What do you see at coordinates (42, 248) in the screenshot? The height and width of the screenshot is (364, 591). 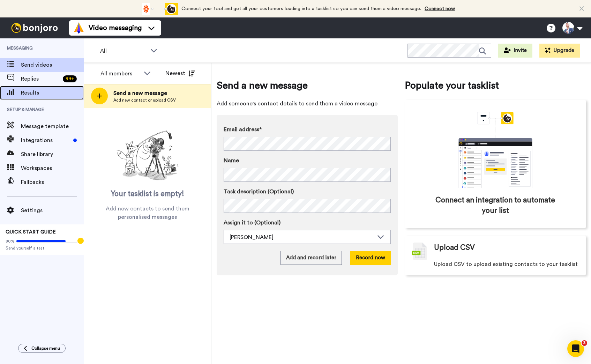 I see `span: Send yourself a test` at bounding box center [42, 248].